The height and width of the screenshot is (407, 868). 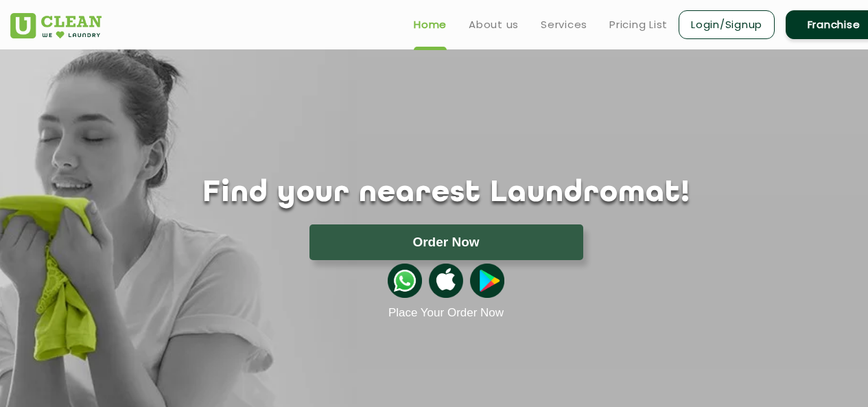 What do you see at coordinates (446, 313) in the screenshot?
I see `a: Place Your Order Now` at bounding box center [446, 313].